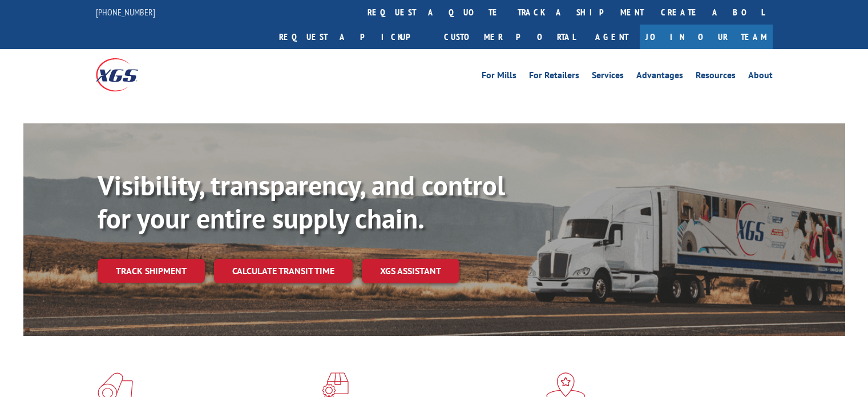  What do you see at coordinates (410, 271) in the screenshot?
I see `a: XGS ASSISTANT` at bounding box center [410, 271].